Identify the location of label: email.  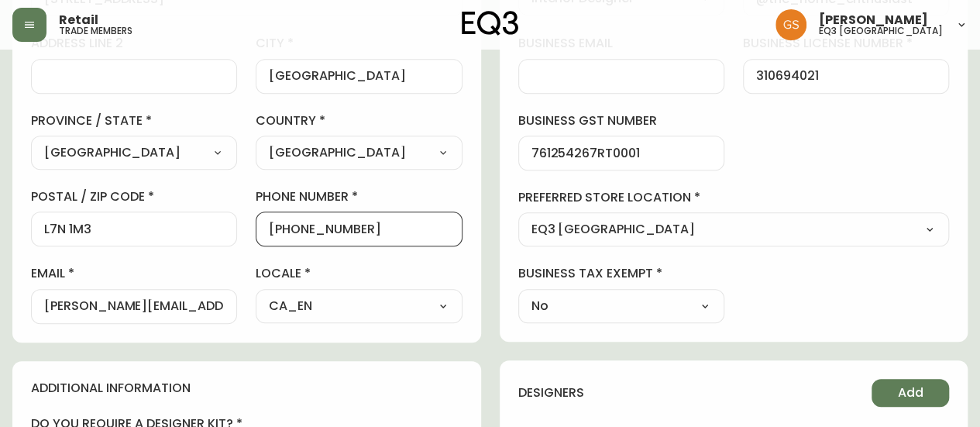
(134, 274).